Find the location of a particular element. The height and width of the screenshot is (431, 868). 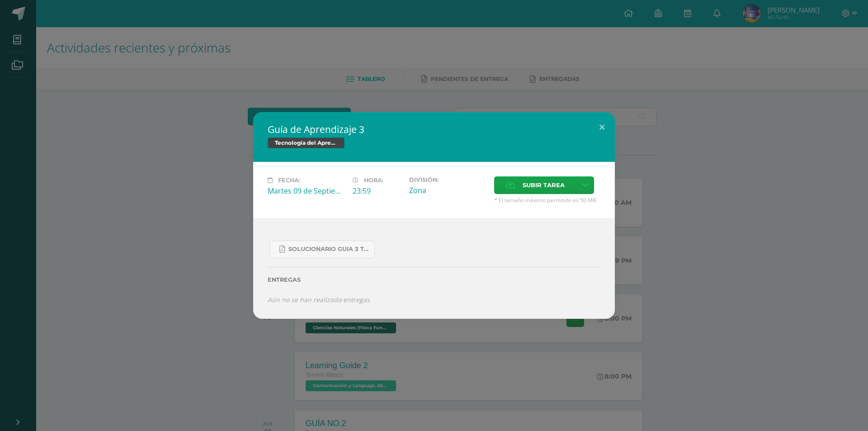

label: División: is located at coordinates (448, 179).